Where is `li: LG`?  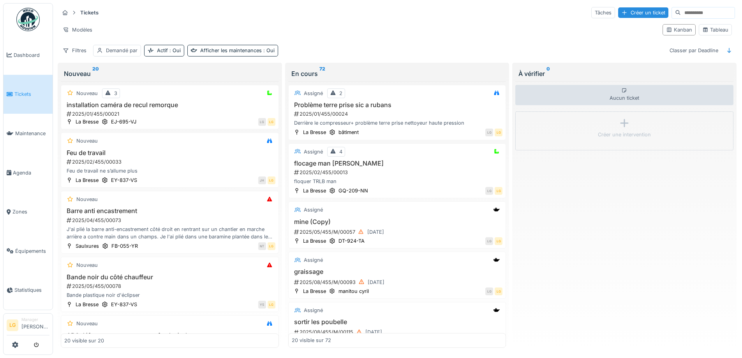 li: LG is located at coordinates (12, 325).